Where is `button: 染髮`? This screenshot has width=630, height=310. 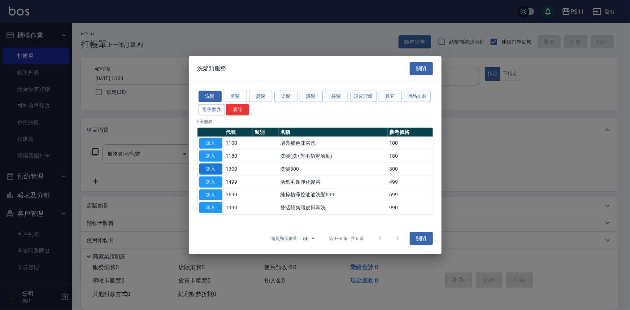
button: 染髮 is located at coordinates (286, 96).